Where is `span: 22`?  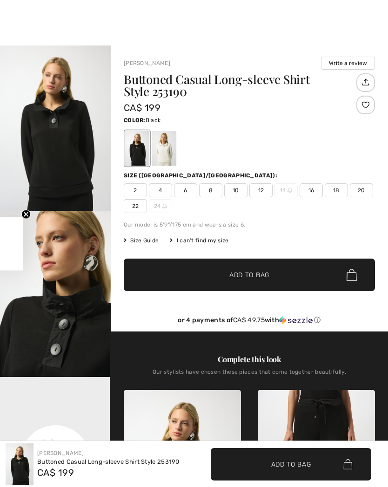
span: 22 is located at coordinates (135, 206).